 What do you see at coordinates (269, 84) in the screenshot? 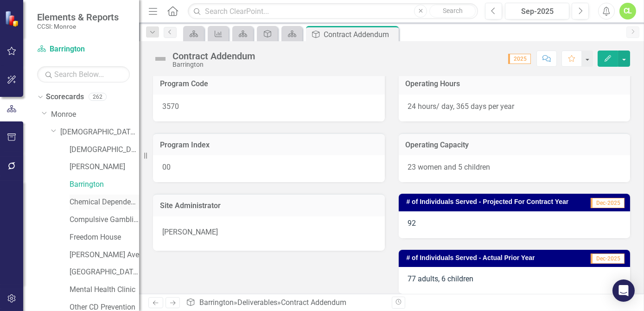
I see `h3: Program Code` at bounding box center [269, 84].